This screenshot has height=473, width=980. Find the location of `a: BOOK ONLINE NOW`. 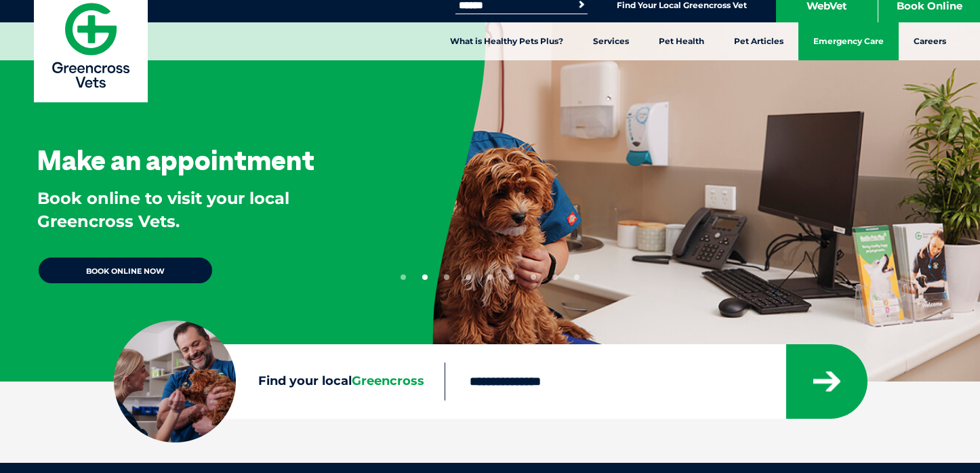

a: BOOK ONLINE NOW is located at coordinates (125, 270).